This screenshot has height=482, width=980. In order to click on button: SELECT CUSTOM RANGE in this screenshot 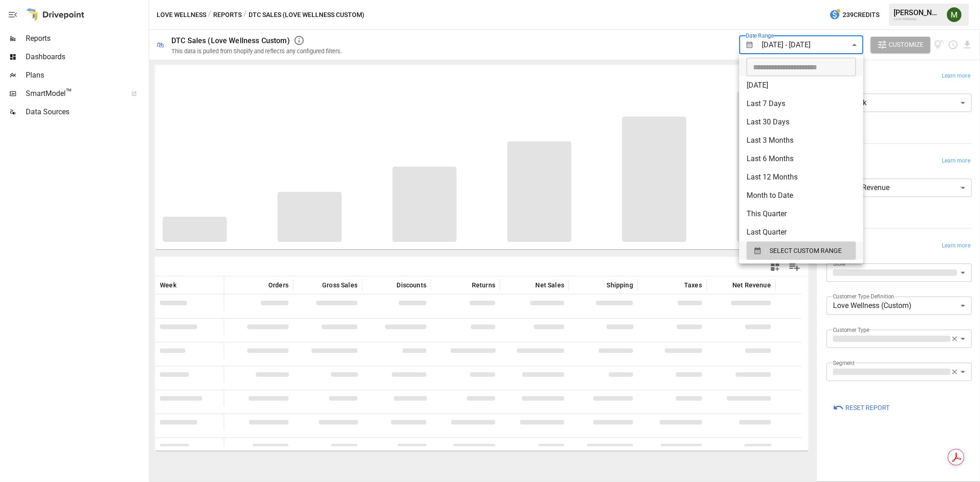, I will do `click(801, 251)`.